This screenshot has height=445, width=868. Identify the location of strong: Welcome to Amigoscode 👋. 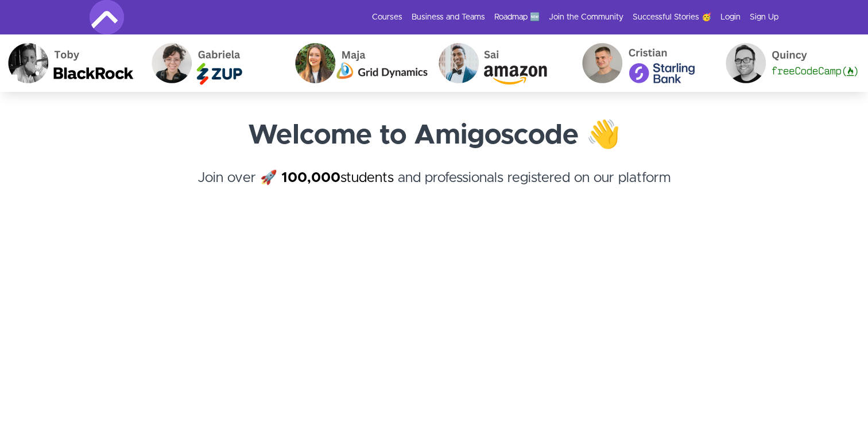
(434, 135).